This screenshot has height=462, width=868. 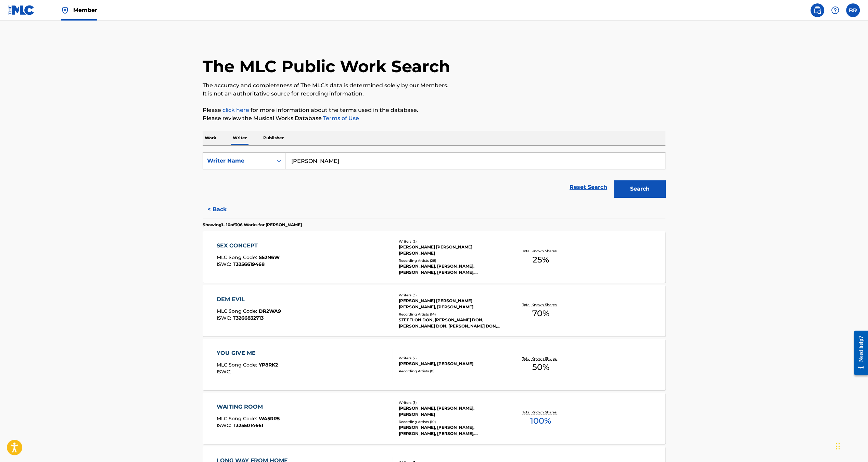 What do you see at coordinates (273, 138) in the screenshot?
I see `p: Publisher` at bounding box center [273, 138].